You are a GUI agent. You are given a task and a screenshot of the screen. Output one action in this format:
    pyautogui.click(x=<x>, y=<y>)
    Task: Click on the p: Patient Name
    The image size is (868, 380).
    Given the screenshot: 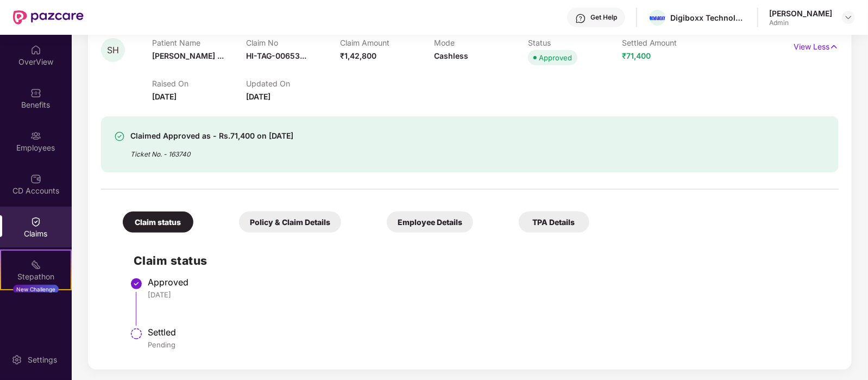 What is the action you would take?
    pyautogui.click(x=199, y=42)
    